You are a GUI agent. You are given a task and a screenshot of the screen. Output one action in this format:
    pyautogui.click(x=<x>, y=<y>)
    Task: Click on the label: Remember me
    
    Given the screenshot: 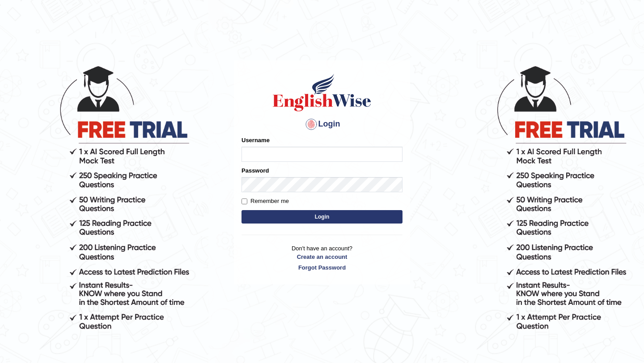 What is the action you would take?
    pyautogui.click(x=265, y=201)
    